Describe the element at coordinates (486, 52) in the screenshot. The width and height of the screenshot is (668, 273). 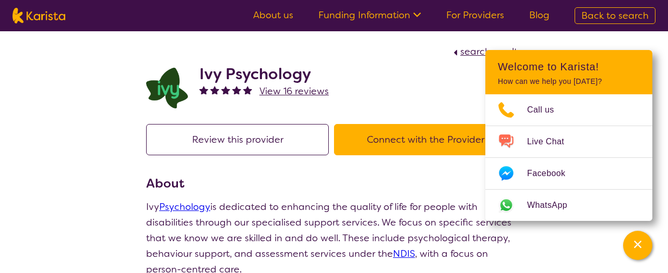
I see `a: search results` at that location.